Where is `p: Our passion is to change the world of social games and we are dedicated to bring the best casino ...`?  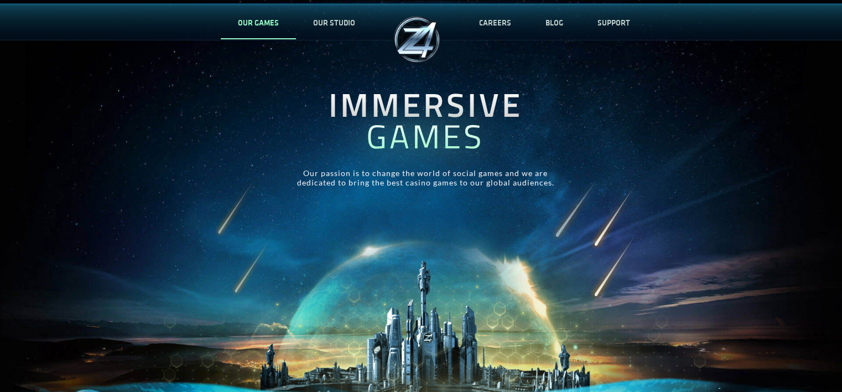
p: Our passion is to change the world of social games and we are dedicated to bring the best casino ... is located at coordinates (425, 178).